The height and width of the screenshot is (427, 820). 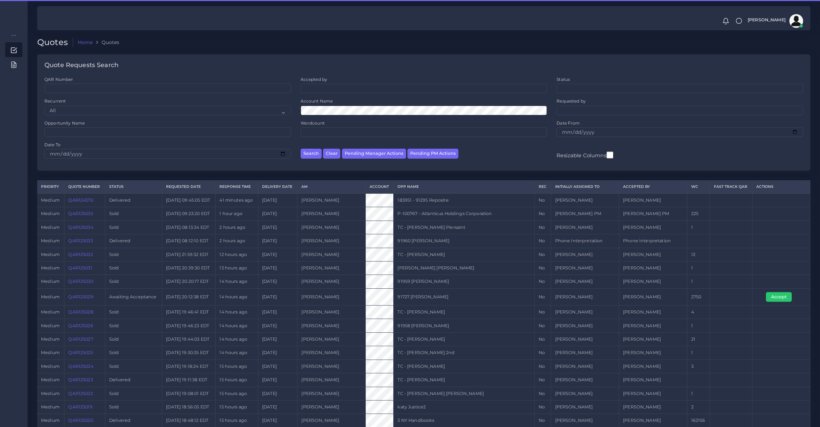 What do you see at coordinates (59, 79) in the screenshot?
I see `label: QAR Number` at bounding box center [59, 79].